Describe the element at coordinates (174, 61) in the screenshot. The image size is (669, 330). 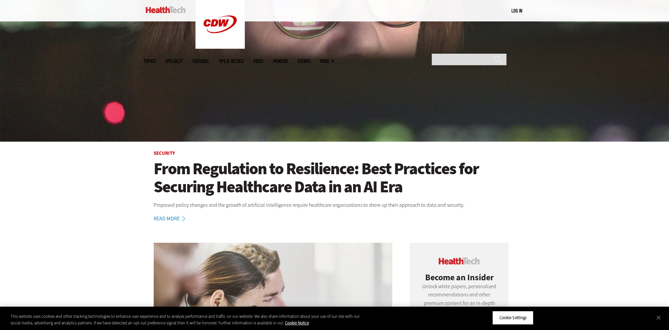
I see `span: Specialty` at that location.